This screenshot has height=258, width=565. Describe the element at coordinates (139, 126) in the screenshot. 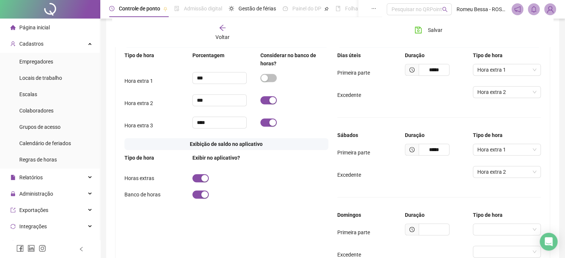

I see `span: Hora extra 3` at that location.